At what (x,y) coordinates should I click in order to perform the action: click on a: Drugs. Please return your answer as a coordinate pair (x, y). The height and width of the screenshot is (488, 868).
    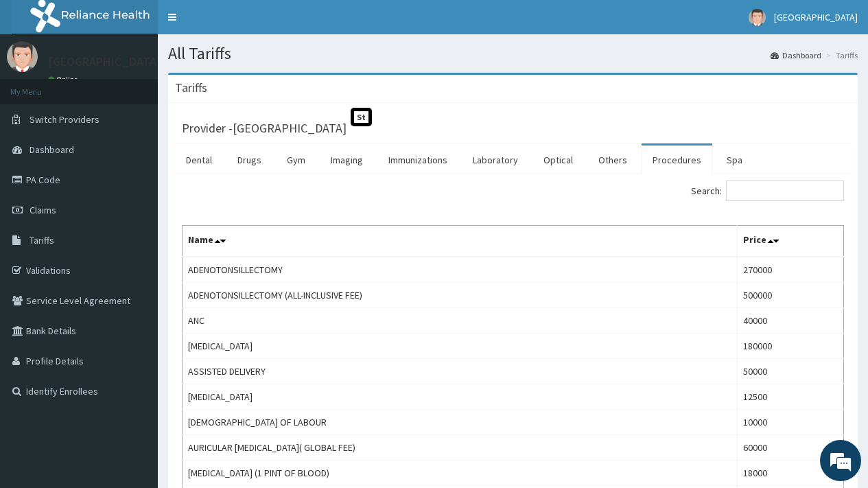
    Looking at the image, I should click on (249, 160).